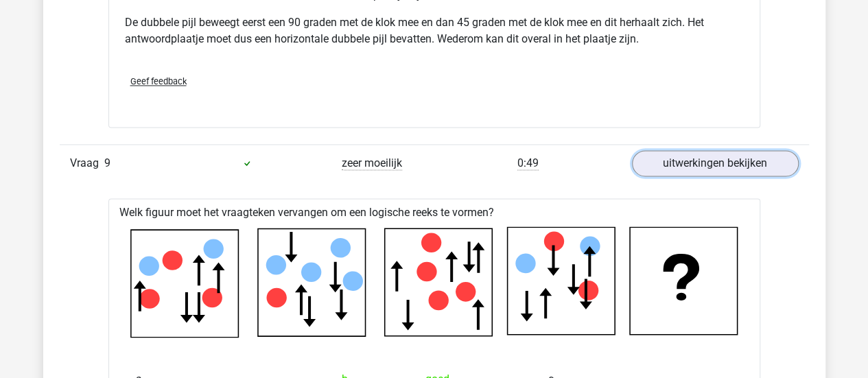  I want to click on span: Vraag, so click(87, 163).